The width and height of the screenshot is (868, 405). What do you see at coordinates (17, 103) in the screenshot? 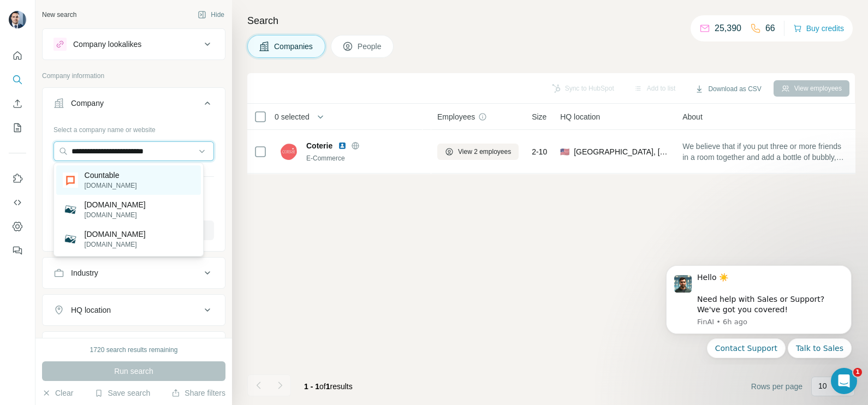
I see `button: Enrich CSV` at bounding box center [17, 103].